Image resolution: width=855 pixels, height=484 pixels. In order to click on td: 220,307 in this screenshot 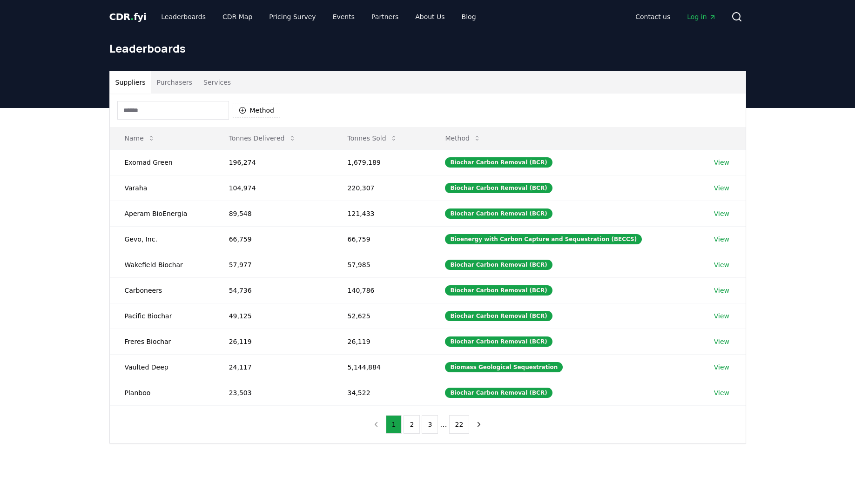, I will do `click(382, 188)`.